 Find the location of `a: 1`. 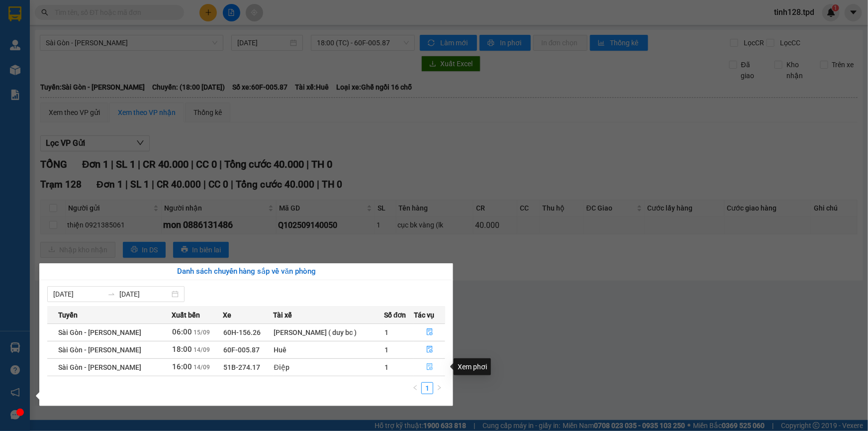

a: 1 is located at coordinates (427, 388).